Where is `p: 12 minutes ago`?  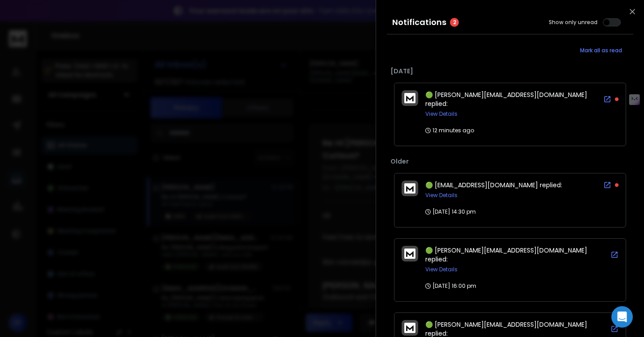
p: 12 minutes ago is located at coordinates (449, 130).